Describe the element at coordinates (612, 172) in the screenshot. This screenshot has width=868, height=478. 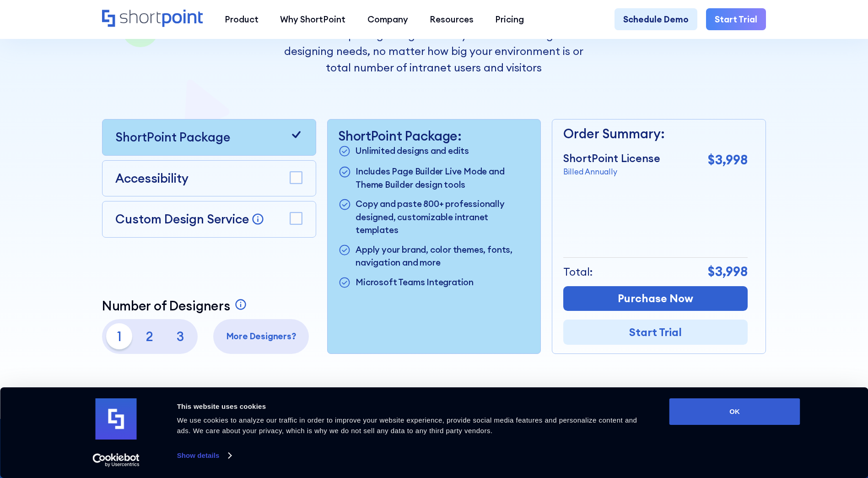
I see `p: Billed Annually` at that location.